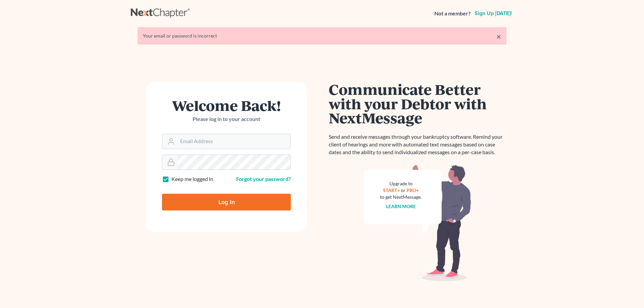 The width and height of the screenshot is (644, 308). I want to click on div: Upgrade to, so click(401, 184).